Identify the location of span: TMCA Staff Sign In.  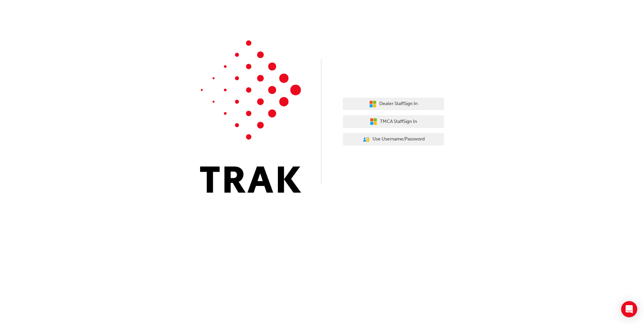
(398, 121).